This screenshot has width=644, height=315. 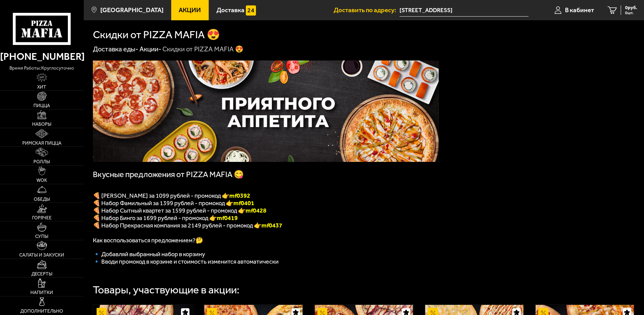 What do you see at coordinates (190, 10) in the screenshot?
I see `span: Акции` at bounding box center [190, 10].